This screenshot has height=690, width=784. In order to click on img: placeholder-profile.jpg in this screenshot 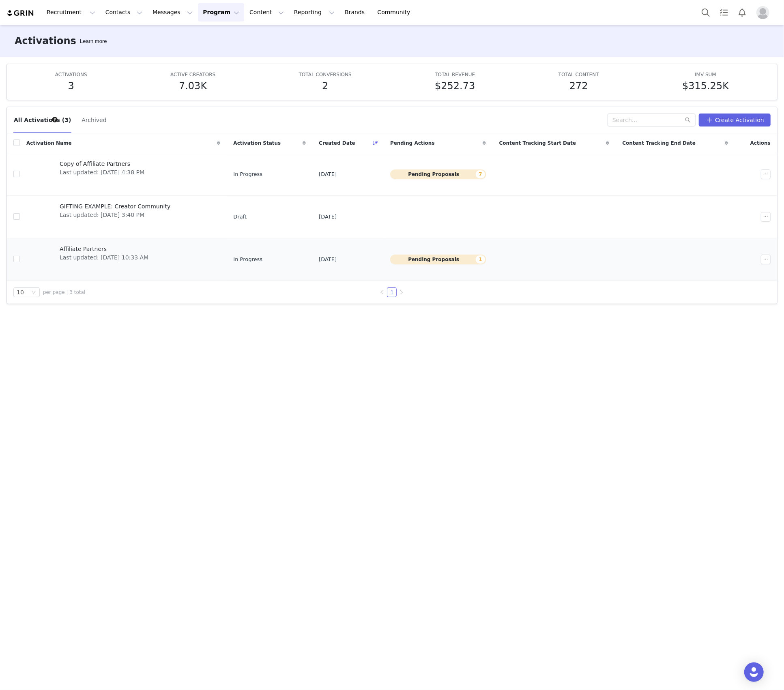, I will do `click(763, 13)`.